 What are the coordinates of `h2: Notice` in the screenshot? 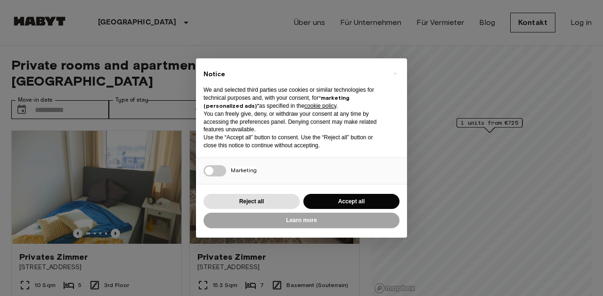 It's located at (294, 74).